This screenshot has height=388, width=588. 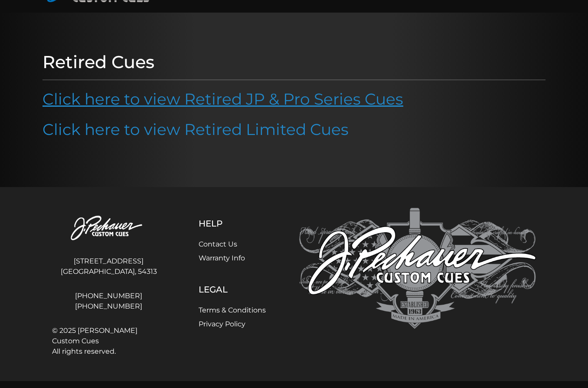 I want to click on h5: Legal, so click(x=232, y=290).